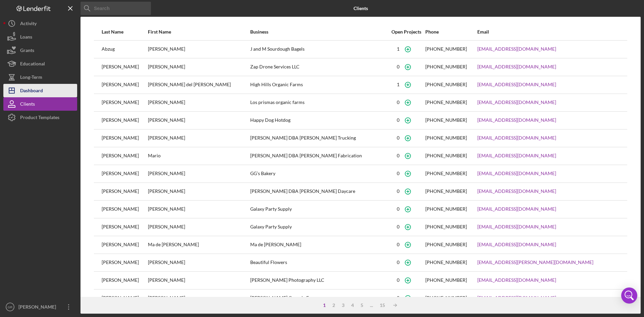 This screenshot has height=317, width=644. Describe the element at coordinates (629, 296) in the screenshot. I see `div: Open Intercom Messenger` at that location.